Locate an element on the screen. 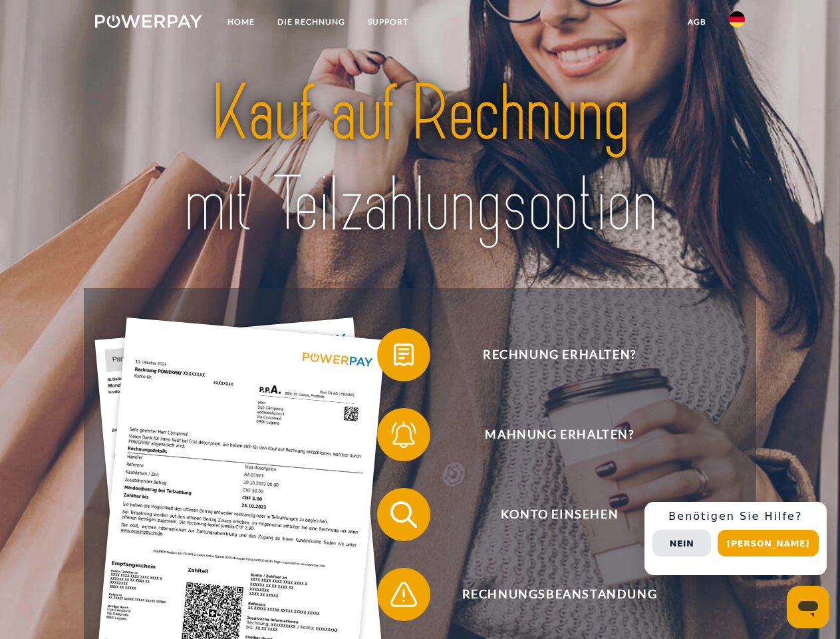  button: Konto einsehen is located at coordinates (550, 514).